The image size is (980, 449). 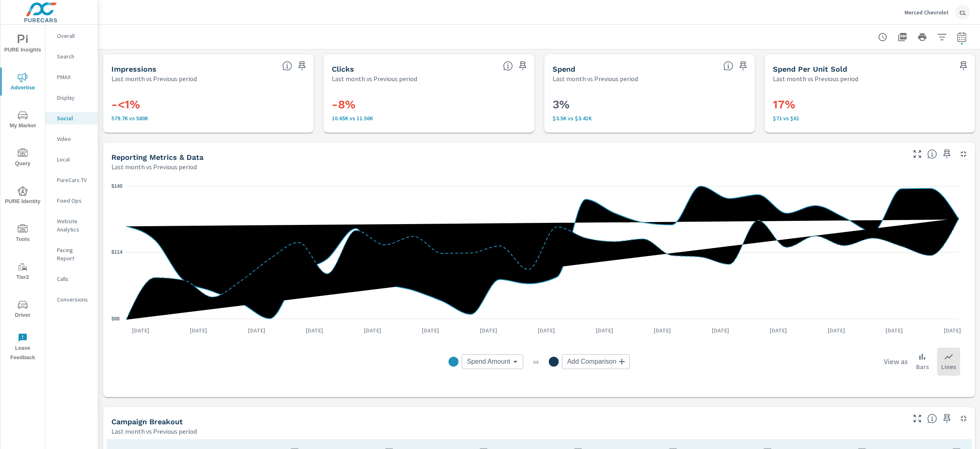 I want to click on span: The number of times an ad was clicked by a consumer., so click(x=508, y=66).